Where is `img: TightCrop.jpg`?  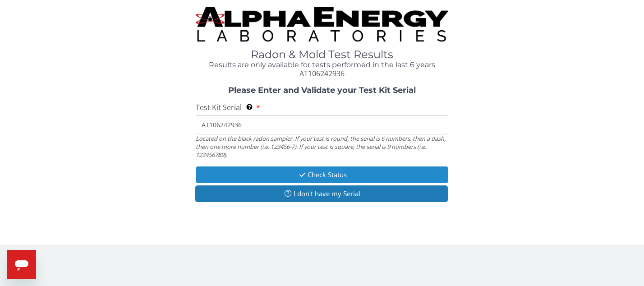
img: TightCrop.jpg is located at coordinates (322, 24).